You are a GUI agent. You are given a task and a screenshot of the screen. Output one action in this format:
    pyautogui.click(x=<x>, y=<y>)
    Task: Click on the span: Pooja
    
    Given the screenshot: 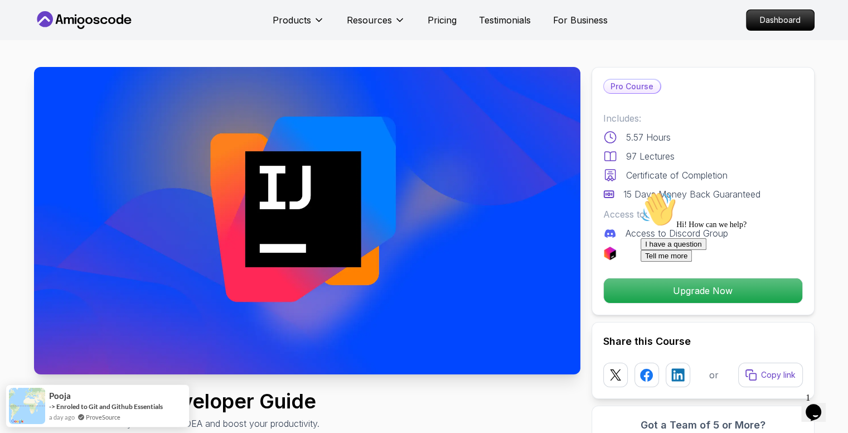 What is the action you would take?
    pyautogui.click(x=60, y=395)
    